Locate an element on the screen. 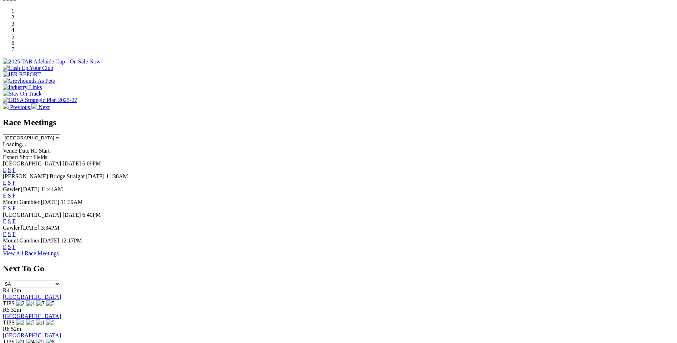 Image resolution: width=677 pixels, height=343 pixels. span: 12m is located at coordinates (16, 290).